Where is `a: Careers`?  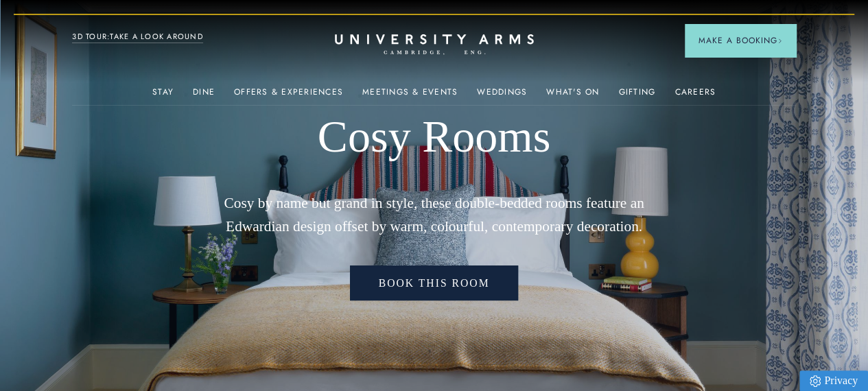
a: Careers is located at coordinates (695, 96).